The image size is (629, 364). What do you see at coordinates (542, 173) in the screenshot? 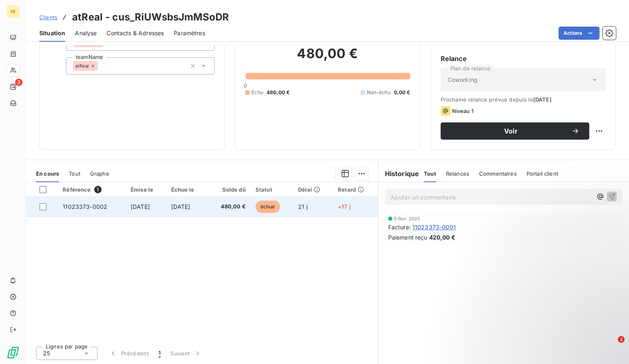
I see `span: Portail client` at bounding box center [542, 173].